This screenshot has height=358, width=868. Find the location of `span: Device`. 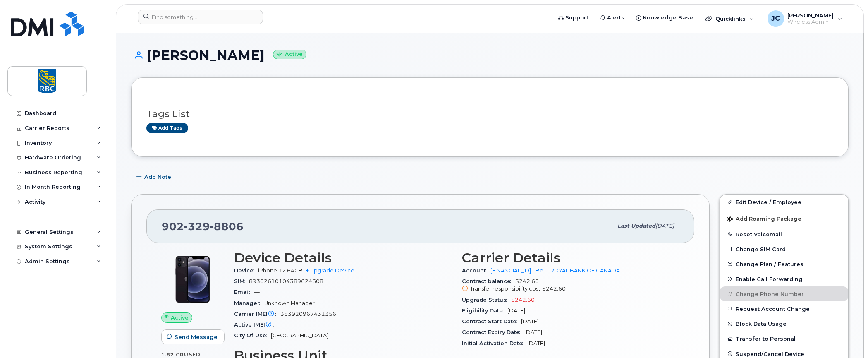

span: Device is located at coordinates (246, 271).